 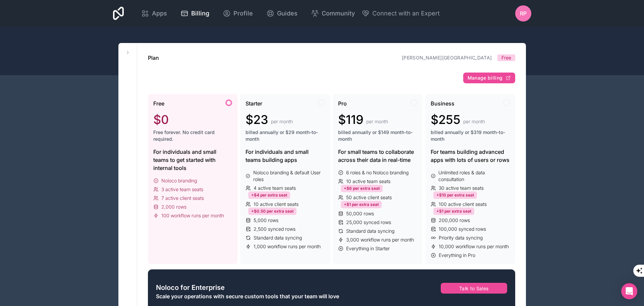 What do you see at coordinates (369, 197) in the screenshot?
I see `span: 50 active client seats` at bounding box center [369, 197].